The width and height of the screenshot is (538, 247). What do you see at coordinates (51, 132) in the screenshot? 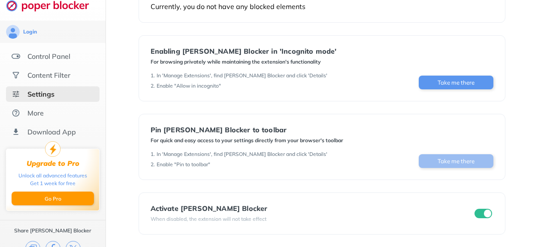
I see `div: Download App` at bounding box center [51, 132].